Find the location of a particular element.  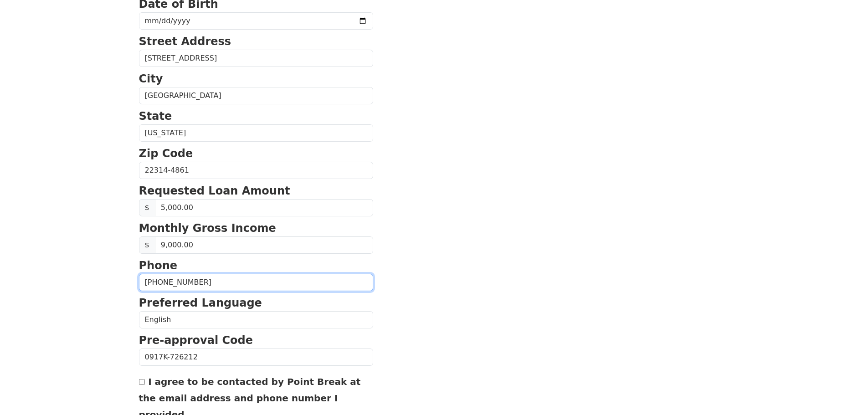

strong: State is located at coordinates (155, 116).